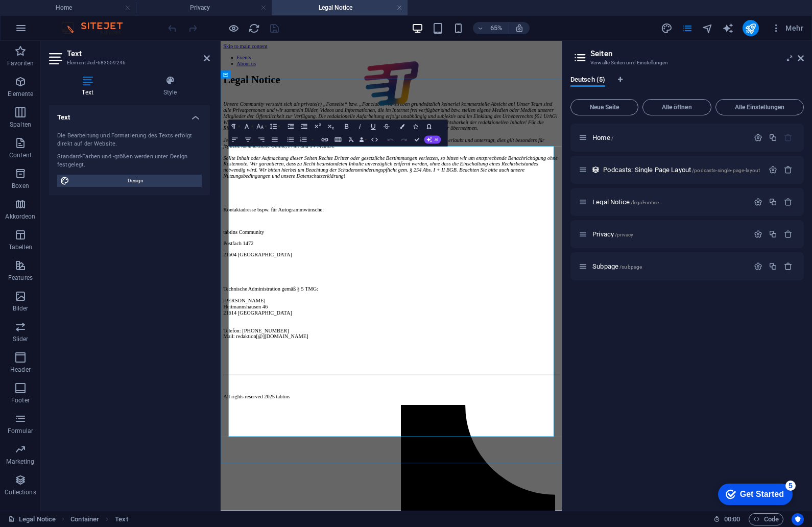  I want to click on span: Subpage, so click(617, 266).